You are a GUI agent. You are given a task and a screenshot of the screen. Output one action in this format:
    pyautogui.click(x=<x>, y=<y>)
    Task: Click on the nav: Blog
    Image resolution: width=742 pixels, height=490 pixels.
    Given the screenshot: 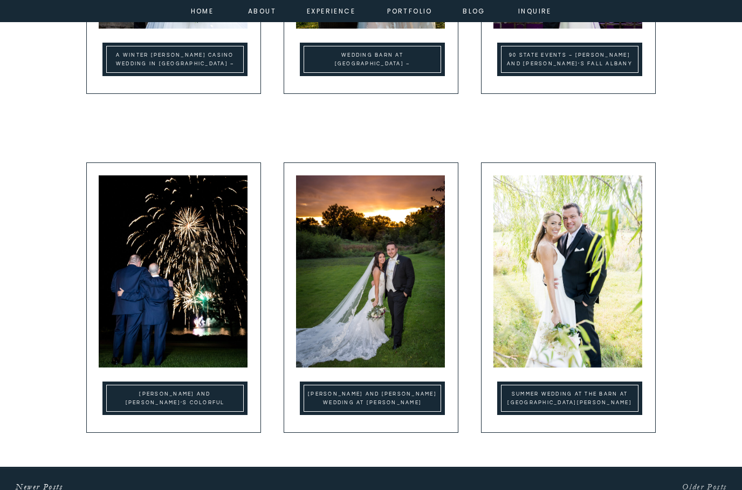 What is the action you would take?
    pyautogui.click(x=474, y=10)
    